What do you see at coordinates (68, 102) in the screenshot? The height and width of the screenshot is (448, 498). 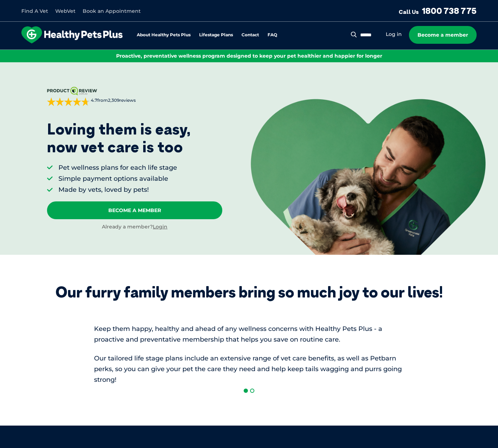 I see `div: 4.7 out of 5 stars` at bounding box center [68, 102].